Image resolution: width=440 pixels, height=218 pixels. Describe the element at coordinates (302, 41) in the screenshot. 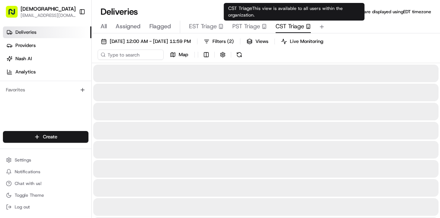

I see `button: Live Monitoring` at that location.